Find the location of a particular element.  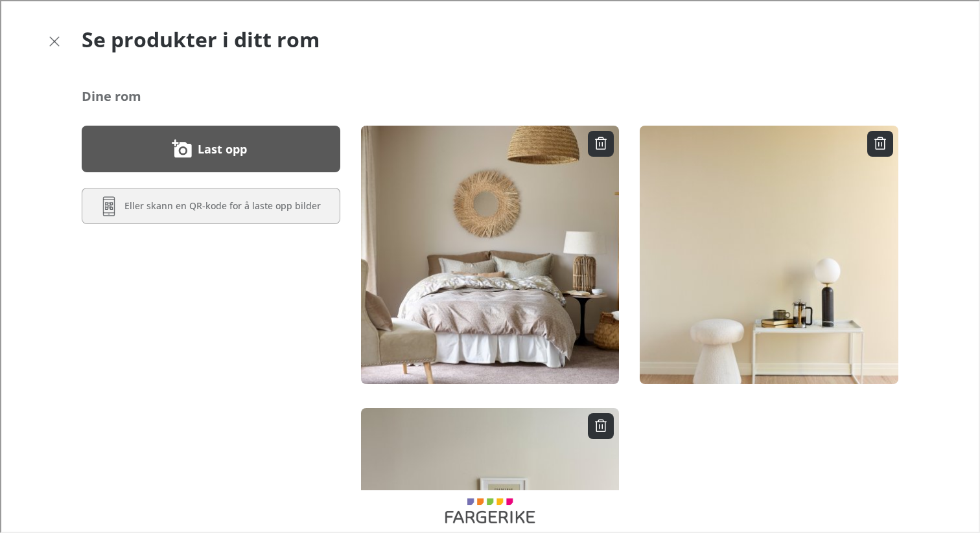

a: Visit Fargerike homepage is located at coordinates (489, 509).